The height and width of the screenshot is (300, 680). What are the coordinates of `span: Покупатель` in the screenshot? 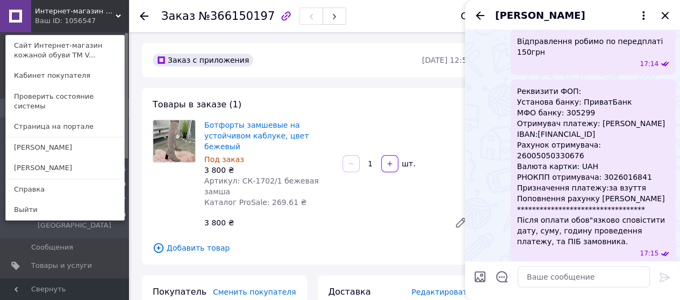 It's located at (180, 292).